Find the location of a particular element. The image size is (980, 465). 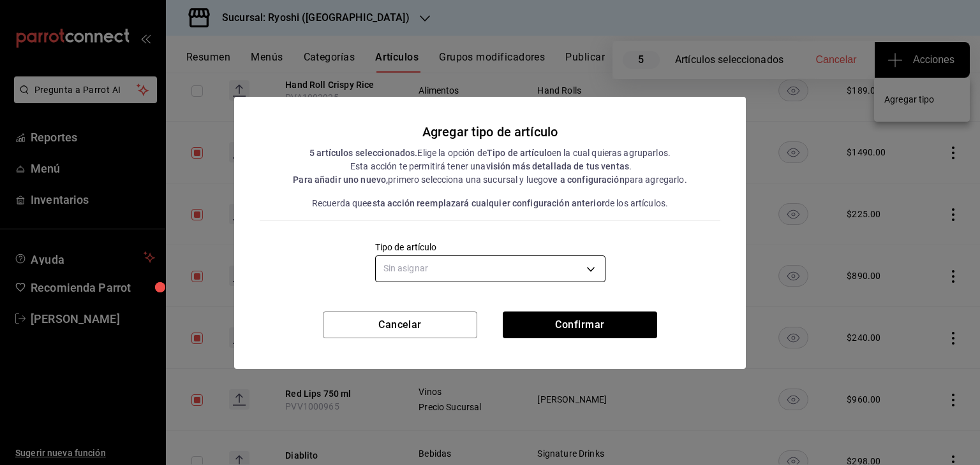

label: Tipo de artículo is located at coordinates (490, 246).